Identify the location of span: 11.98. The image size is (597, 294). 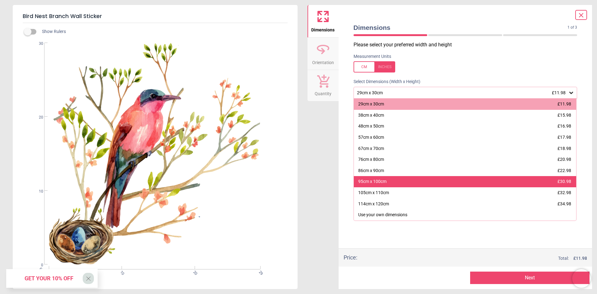
(582, 258).